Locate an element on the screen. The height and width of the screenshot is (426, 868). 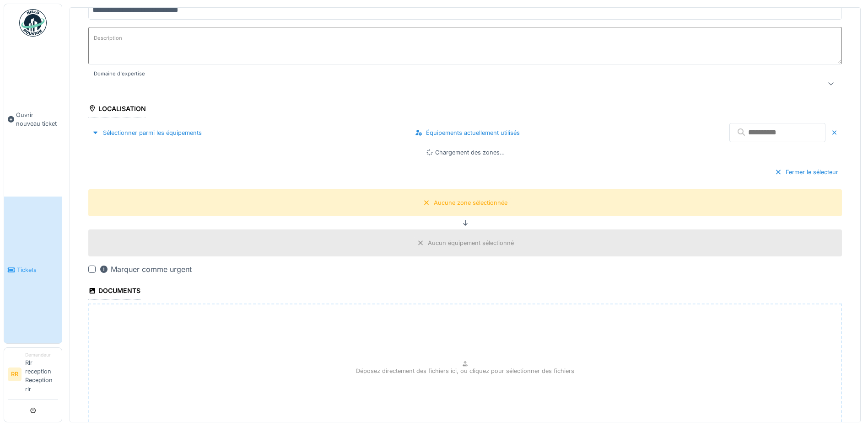
div: Demandeur is located at coordinates (42, 355).